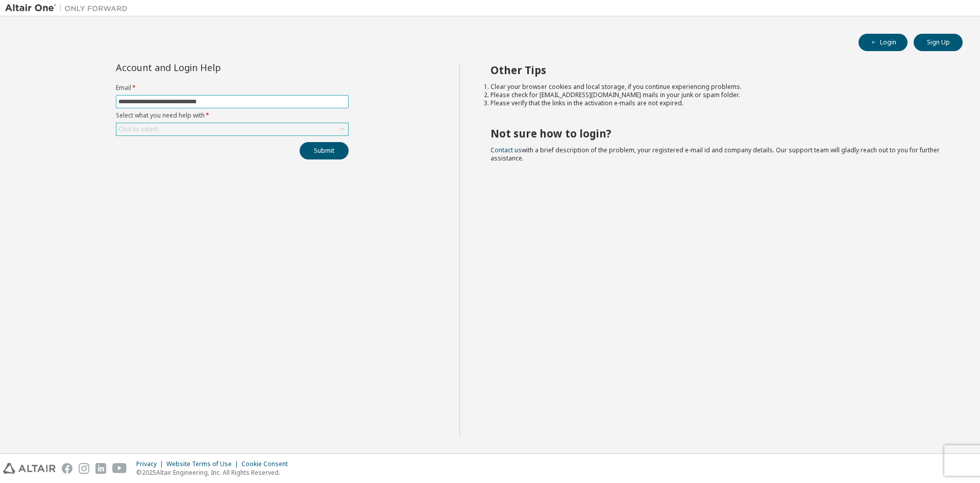 The image size is (980, 483). I want to click on span: with a brief description of the problem, your registered e-mail id and company details. Our suppo..., so click(715, 154).